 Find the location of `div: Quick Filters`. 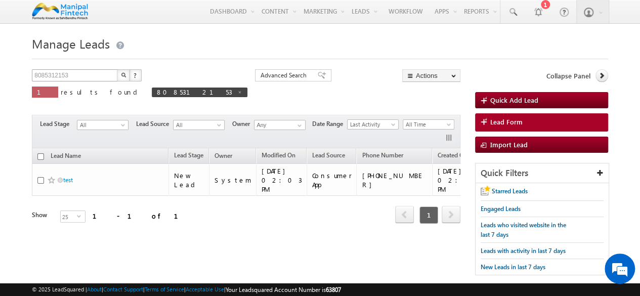

div: Quick Filters is located at coordinates (541, 173).